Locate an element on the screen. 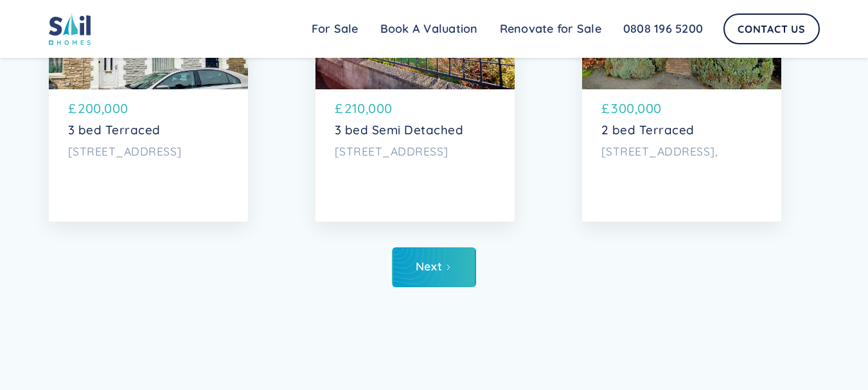  a: Next Page is located at coordinates (434, 267).